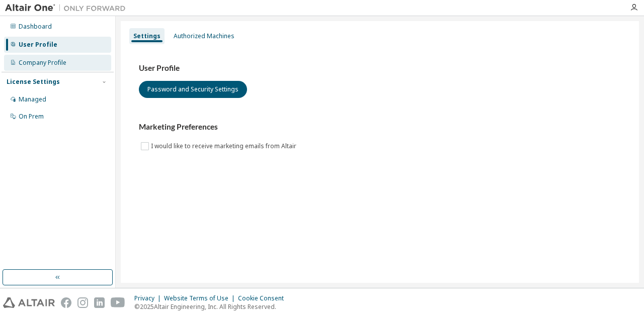 The width and height of the screenshot is (644, 317). What do you see at coordinates (264, 299) in the screenshot?
I see `div: Cookie Consent` at bounding box center [264, 299].